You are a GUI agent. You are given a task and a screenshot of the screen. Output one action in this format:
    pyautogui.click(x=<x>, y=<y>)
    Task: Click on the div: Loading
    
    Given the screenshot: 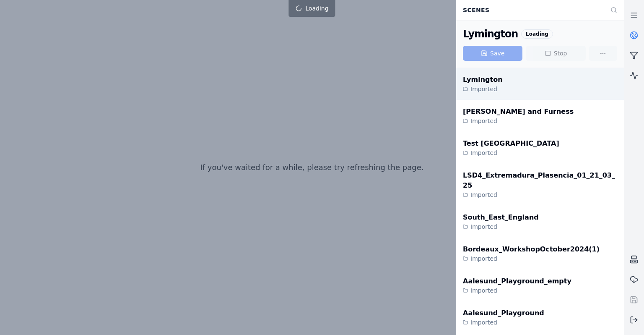 What is the action you would take?
    pyautogui.click(x=537, y=34)
    